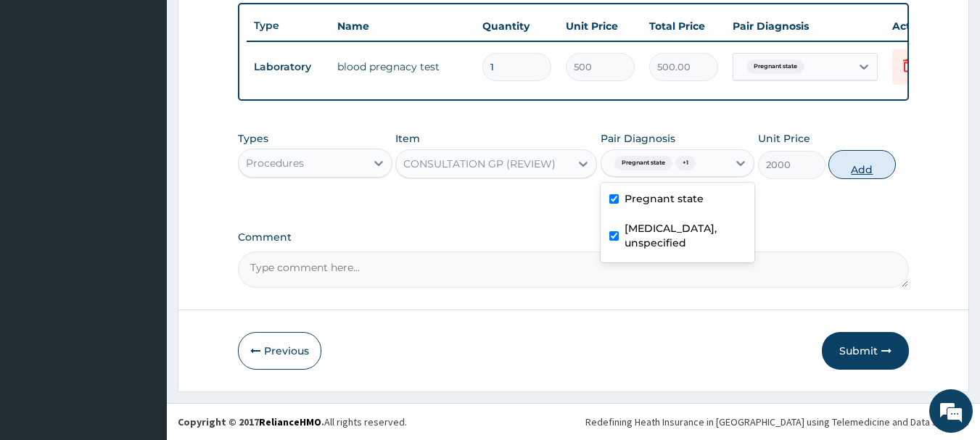 This screenshot has height=440, width=980. Describe the element at coordinates (251, 422) in the screenshot. I see `strong: Copyright © 2017 .` at that location.